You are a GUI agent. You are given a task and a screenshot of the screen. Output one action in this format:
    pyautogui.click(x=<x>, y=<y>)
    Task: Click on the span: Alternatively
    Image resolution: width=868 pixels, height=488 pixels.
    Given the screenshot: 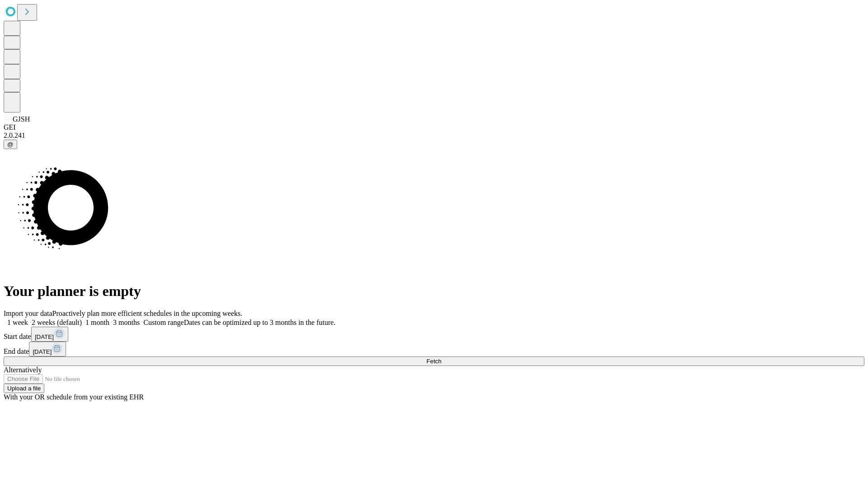 What is the action you would take?
    pyautogui.click(x=23, y=369)
    